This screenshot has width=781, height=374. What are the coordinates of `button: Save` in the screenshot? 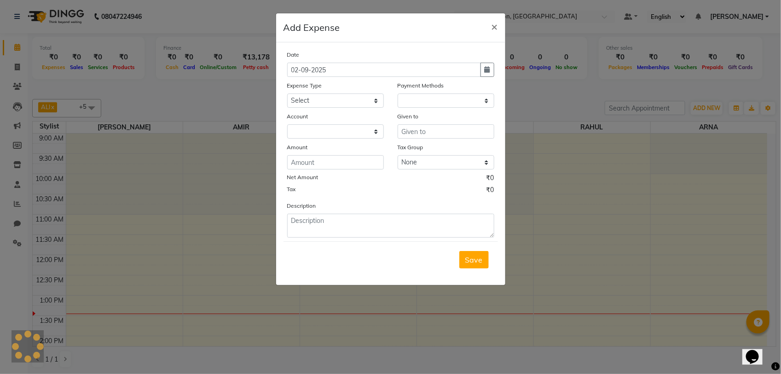 It's located at (474, 260).